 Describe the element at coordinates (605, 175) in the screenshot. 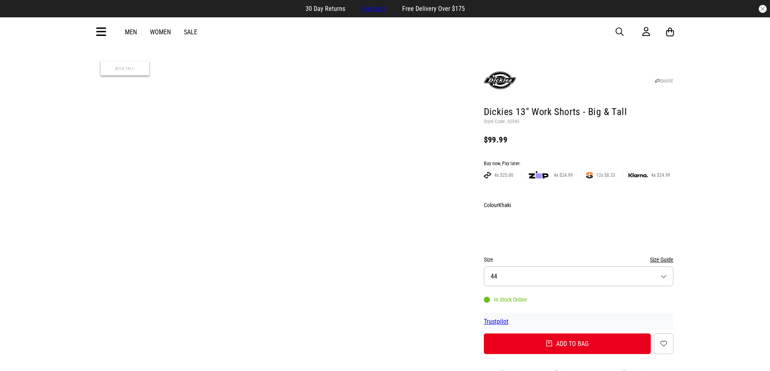

I see `span: 12x $8.33` at that location.